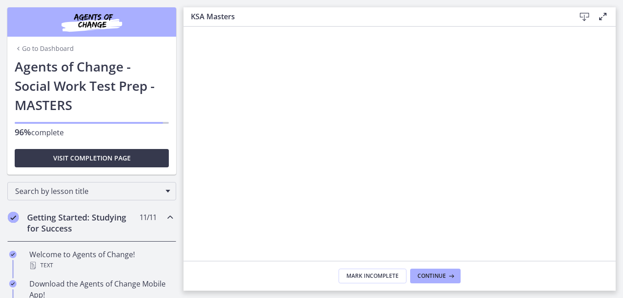 This screenshot has width=623, height=298. Describe the element at coordinates (92, 132) in the screenshot. I see `p: complete` at that location.